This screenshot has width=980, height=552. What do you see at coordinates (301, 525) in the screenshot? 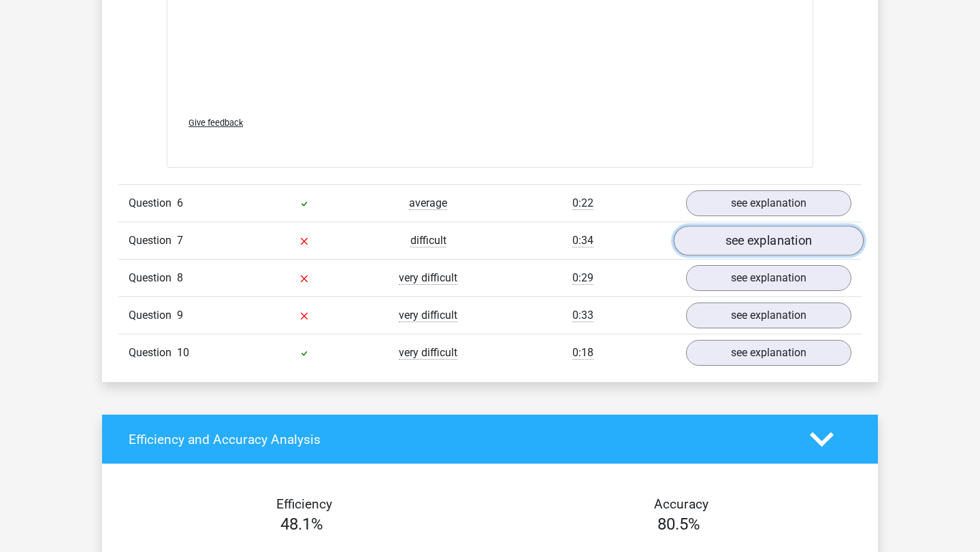
I see `span: 48.1%` at bounding box center [301, 525].